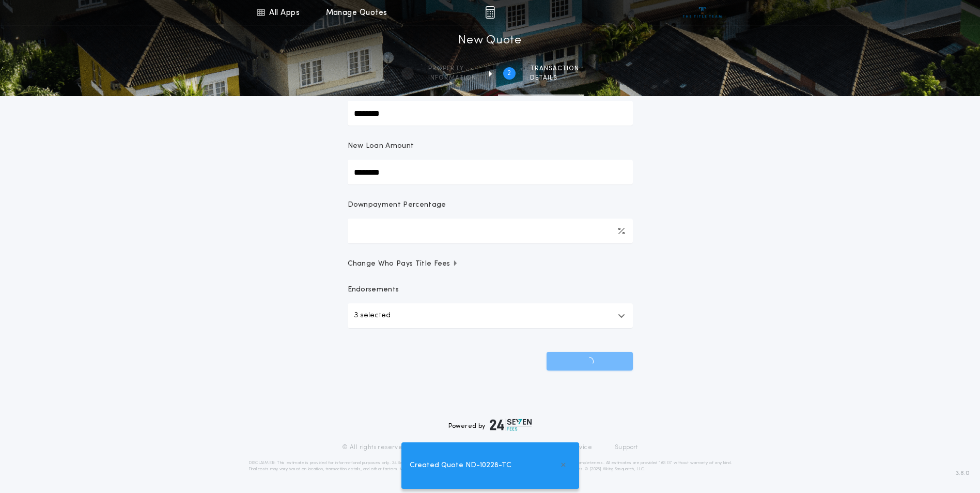 The width and height of the screenshot is (980, 493). I want to click on span: Property, so click(452, 69).